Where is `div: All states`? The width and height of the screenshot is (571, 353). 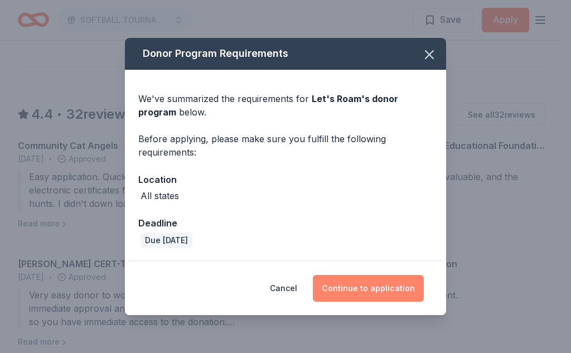 div: All states is located at coordinates (159, 196).